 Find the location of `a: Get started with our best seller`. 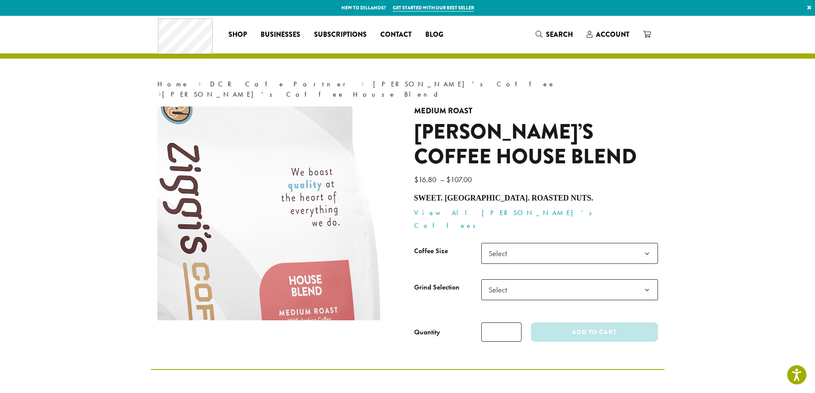

a: Get started with our best seller is located at coordinates (433, 8).